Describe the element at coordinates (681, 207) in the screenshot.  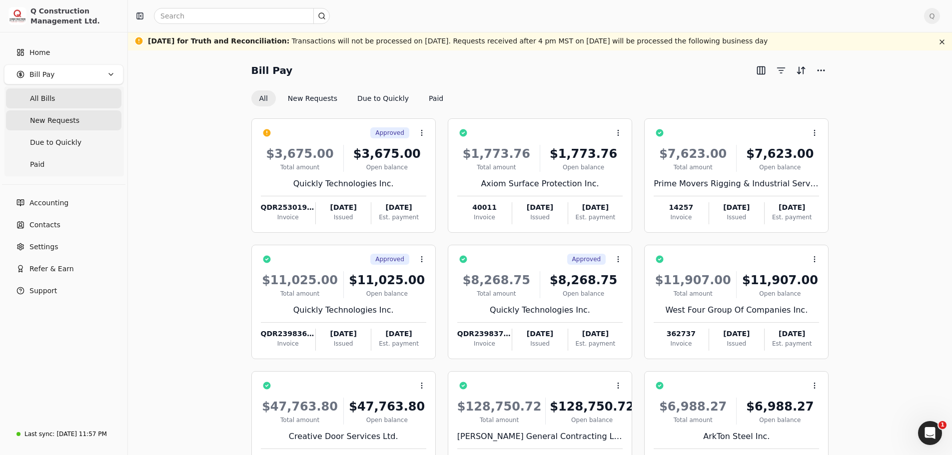
I see `div: 14257` at that location.